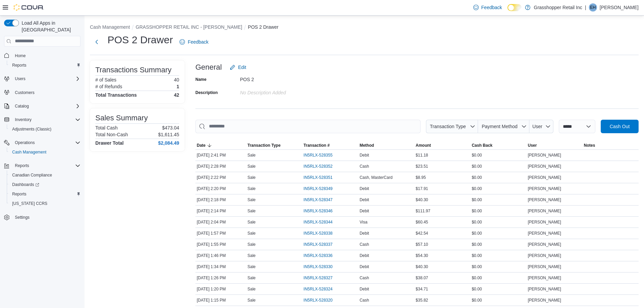  I want to click on span: IN5RLX-528351, so click(318, 177).